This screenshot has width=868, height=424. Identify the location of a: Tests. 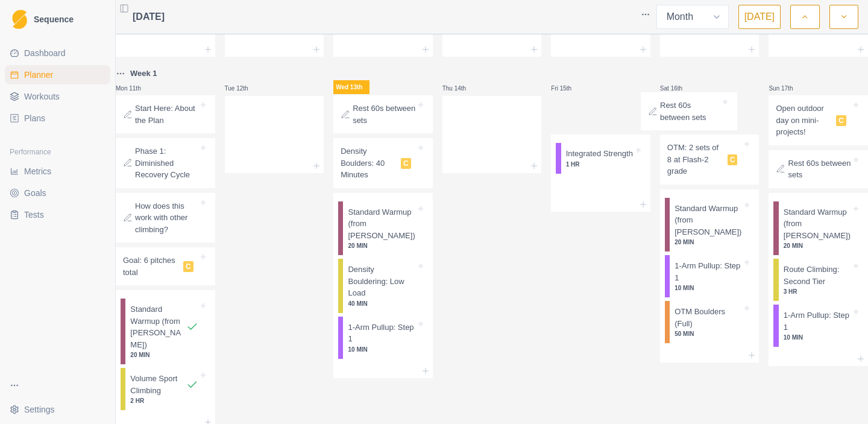
(57, 215).